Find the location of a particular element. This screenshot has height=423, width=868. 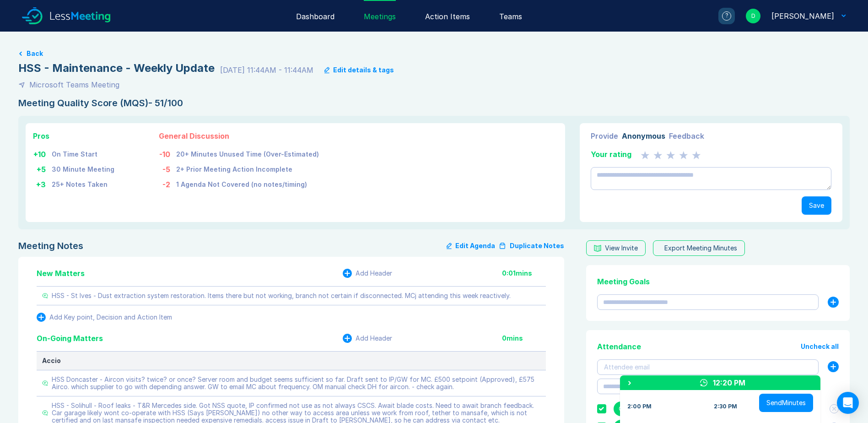

div: Provide is located at coordinates (605, 136).